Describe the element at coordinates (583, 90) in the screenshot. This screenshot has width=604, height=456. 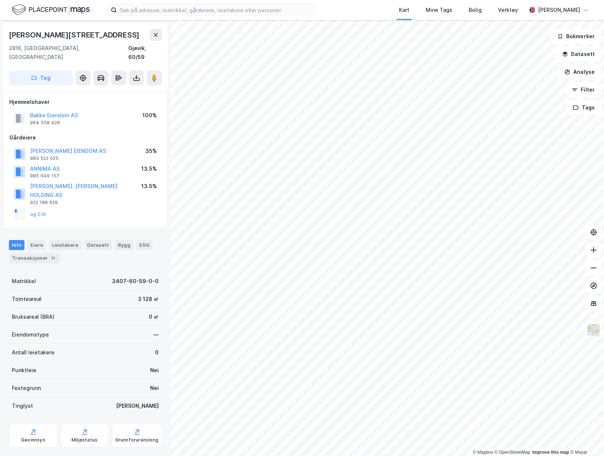
I see `button: Filter` at that location.